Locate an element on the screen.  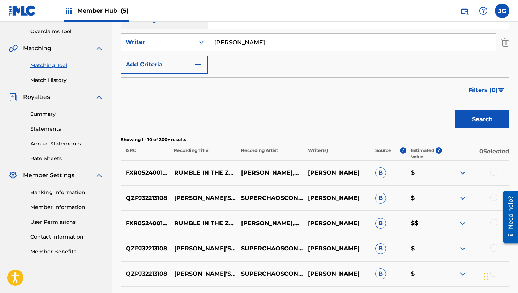
a: Matching Tool is located at coordinates (67, 65).